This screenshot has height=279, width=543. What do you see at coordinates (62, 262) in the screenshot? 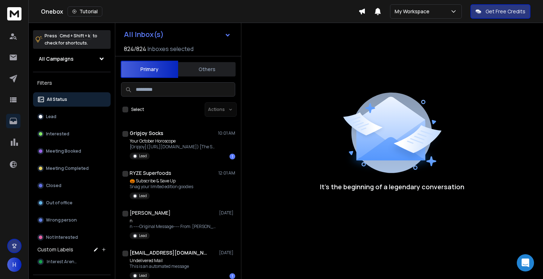
I see `span: Interest Arena` at bounding box center [62, 262].